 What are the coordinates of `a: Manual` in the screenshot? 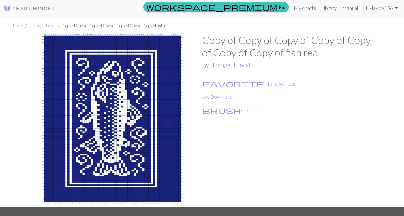 It's located at (350, 8).